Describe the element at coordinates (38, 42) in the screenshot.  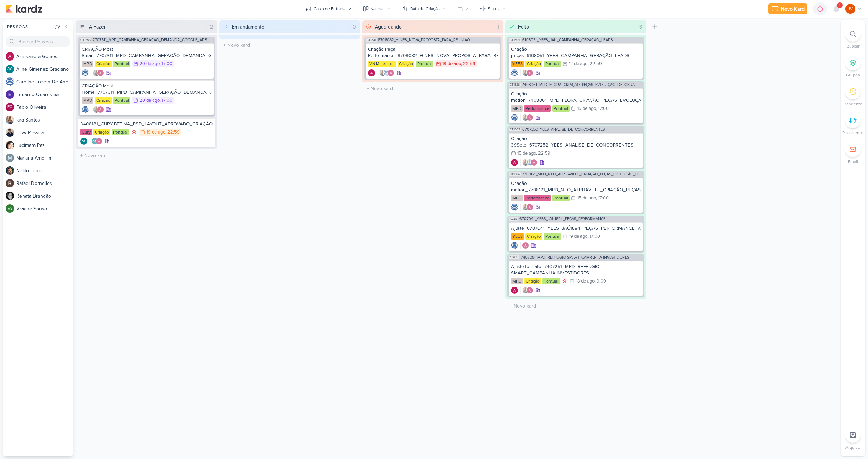
I see `input: Buscar Pessoas` at that location.